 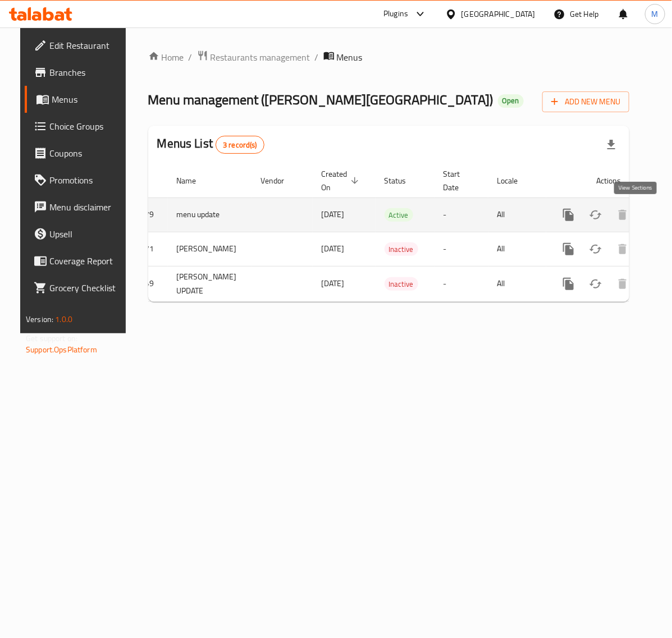 I want to click on span: Version:, so click(x=39, y=319).